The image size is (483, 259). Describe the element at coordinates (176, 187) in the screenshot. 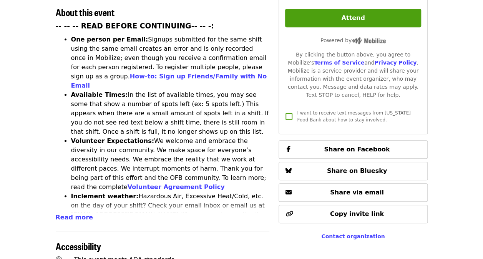

I see `a: Volunteer Agreement Policy` at that location.